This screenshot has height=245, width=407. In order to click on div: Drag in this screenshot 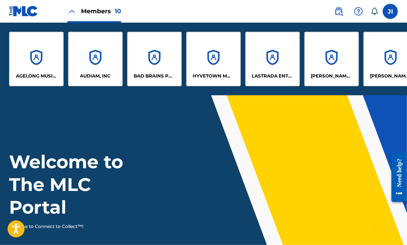, I will do `click(373, 228)`.